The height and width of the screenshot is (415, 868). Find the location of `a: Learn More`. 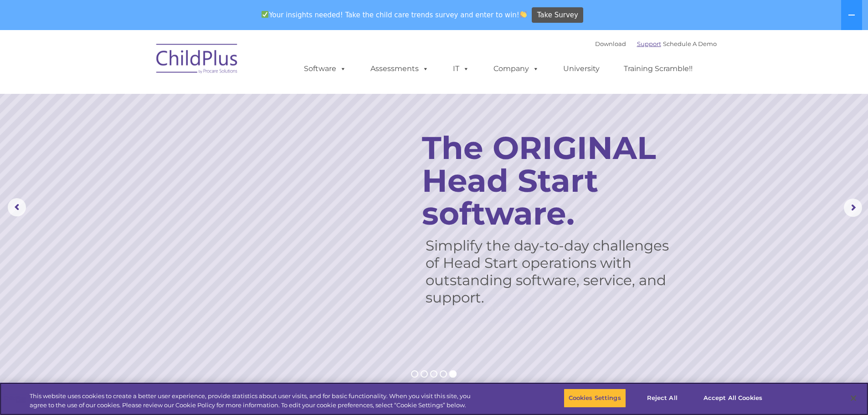

a: Learn More is located at coordinates (479, 309).